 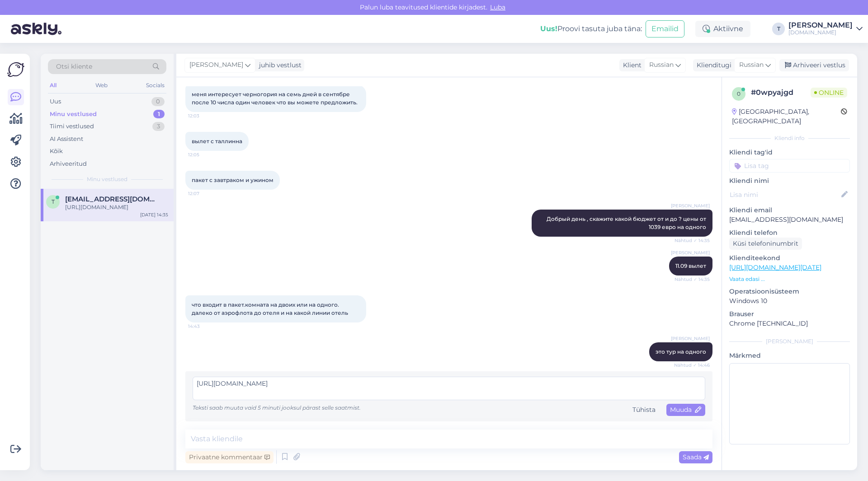 What do you see at coordinates (789, 139) in the screenshot?
I see `div: Kliendi info` at bounding box center [789, 139].